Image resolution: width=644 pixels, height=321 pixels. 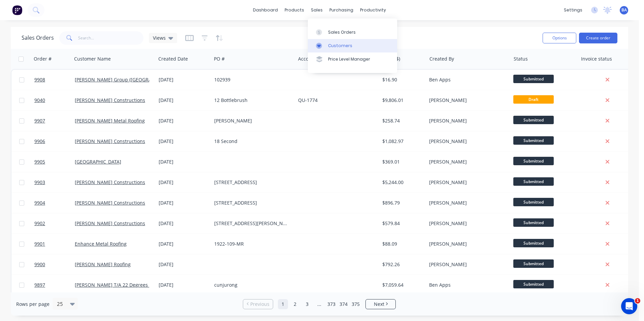 What do you see at coordinates (55, 182) in the screenshot?
I see `a: 9903` at bounding box center [55, 182].